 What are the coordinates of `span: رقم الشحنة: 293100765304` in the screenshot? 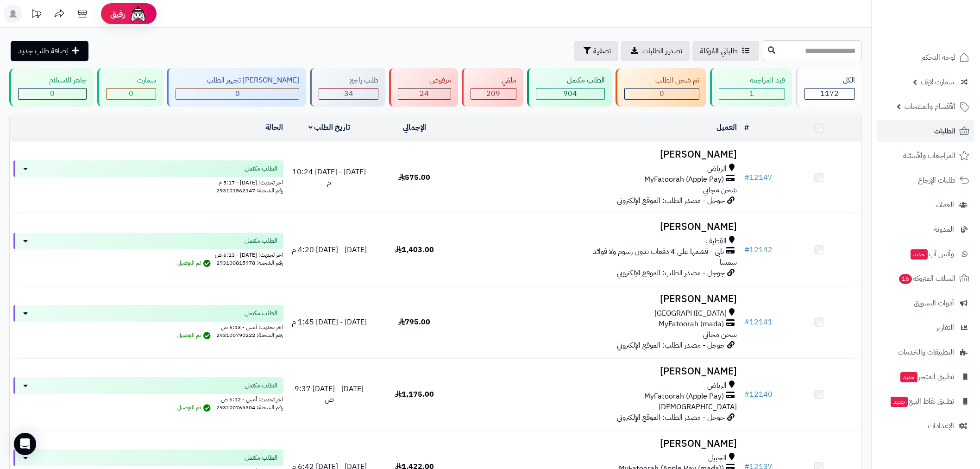 It's located at (249, 408).